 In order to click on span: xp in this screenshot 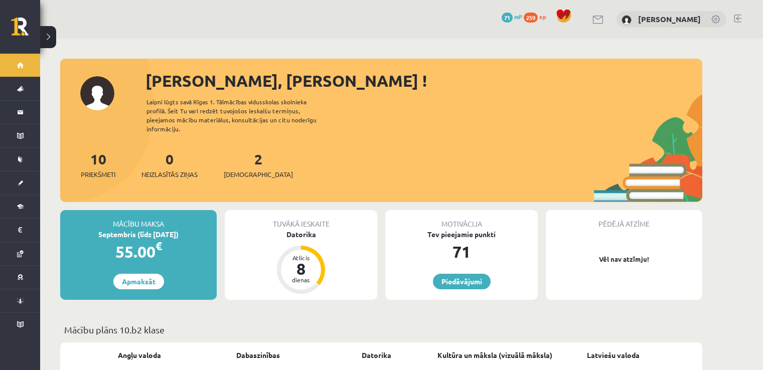, I will do `click(543, 17)`.